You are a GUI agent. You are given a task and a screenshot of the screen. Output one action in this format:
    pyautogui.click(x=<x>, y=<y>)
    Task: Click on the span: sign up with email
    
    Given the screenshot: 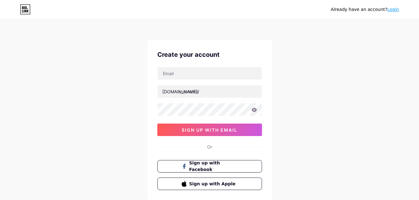 What is the action you would take?
    pyautogui.click(x=210, y=130)
    